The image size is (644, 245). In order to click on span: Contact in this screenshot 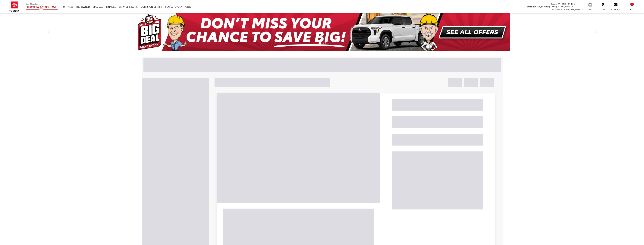, I will do `click(616, 9)`.